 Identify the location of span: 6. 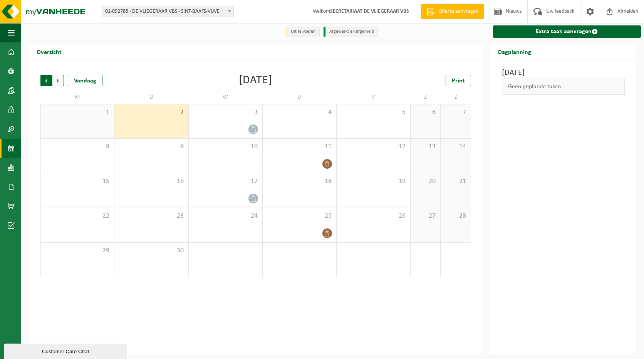
(425, 113).